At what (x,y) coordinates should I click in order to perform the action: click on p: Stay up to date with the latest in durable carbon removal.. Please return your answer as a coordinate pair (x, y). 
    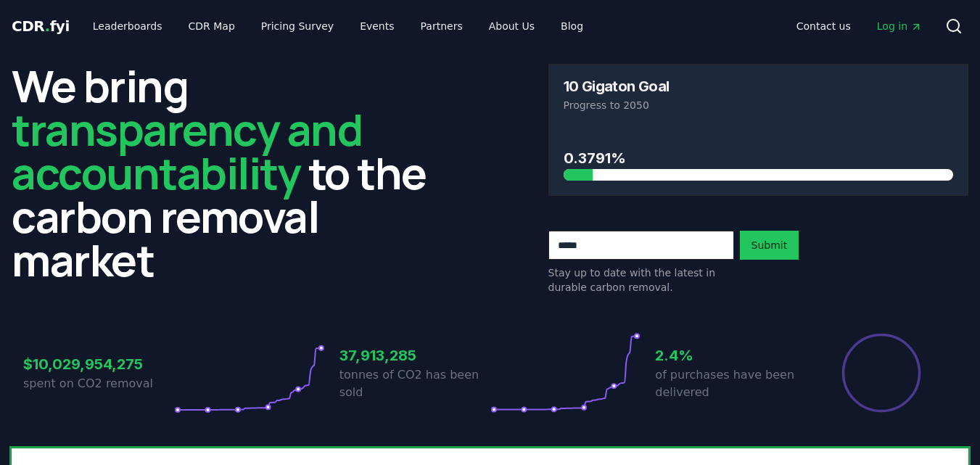
    Looking at the image, I should click on (641, 280).